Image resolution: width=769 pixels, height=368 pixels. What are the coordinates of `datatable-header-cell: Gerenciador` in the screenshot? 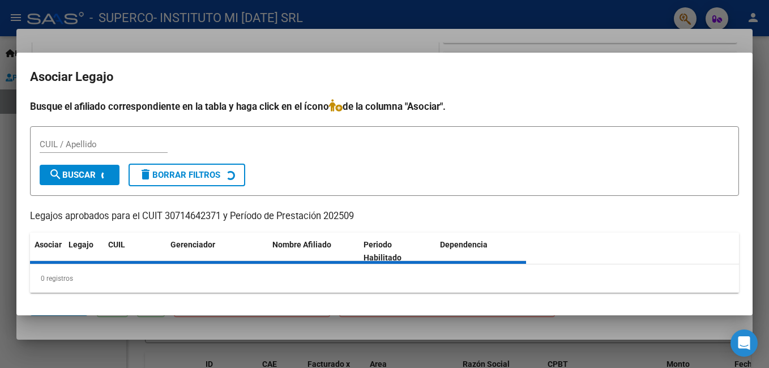 It's located at (217, 251).